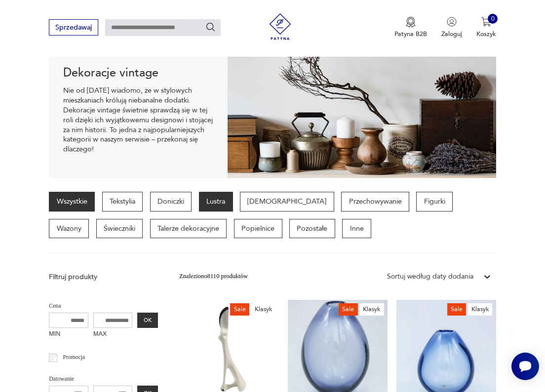  What do you see at coordinates (280, 27) in the screenshot?
I see `img: Patyna - sklep z meblami i dekoracjami vintage` at bounding box center [280, 27].